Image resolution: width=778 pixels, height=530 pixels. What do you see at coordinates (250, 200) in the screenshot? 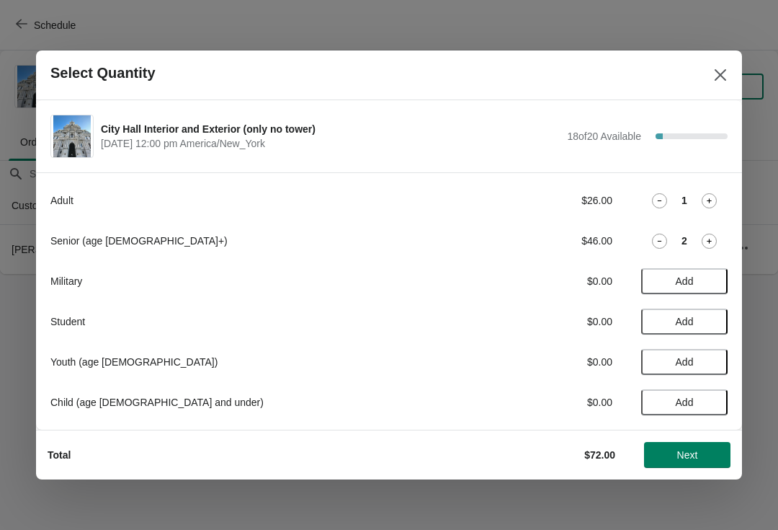
I see `div: Adult` at bounding box center [250, 200].